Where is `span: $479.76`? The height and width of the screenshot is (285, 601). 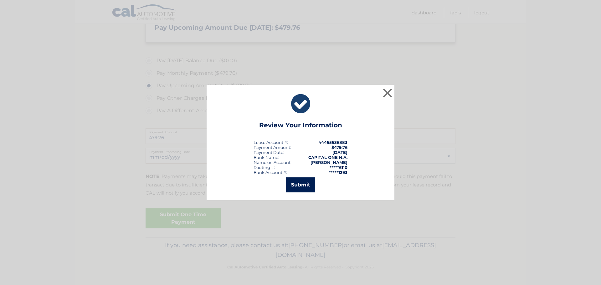
span: $479.76 is located at coordinates (340, 148).